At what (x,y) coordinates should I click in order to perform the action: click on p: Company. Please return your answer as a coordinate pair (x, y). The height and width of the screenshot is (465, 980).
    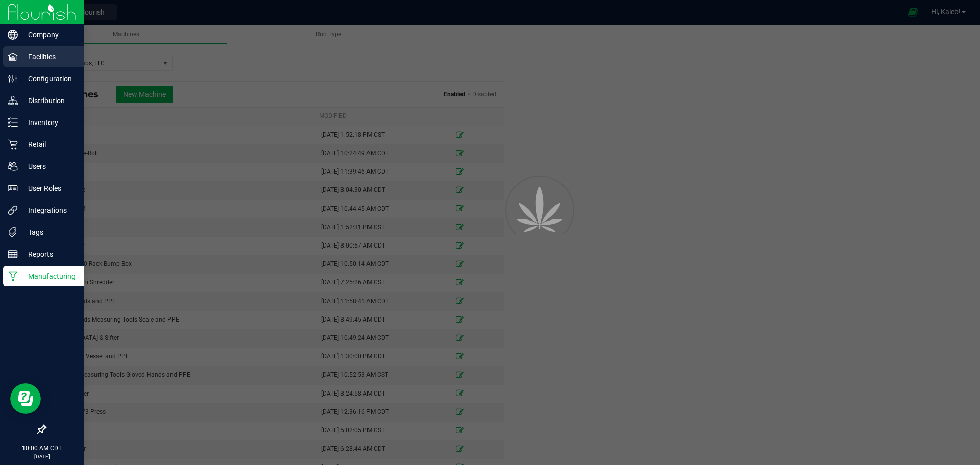
    Looking at the image, I should click on (49, 35).